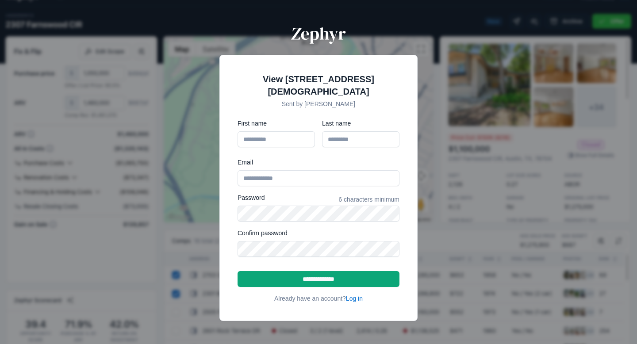 The width and height of the screenshot is (637, 344). What do you see at coordinates (318, 233) in the screenshot?
I see `label: Confirm password` at bounding box center [318, 233].